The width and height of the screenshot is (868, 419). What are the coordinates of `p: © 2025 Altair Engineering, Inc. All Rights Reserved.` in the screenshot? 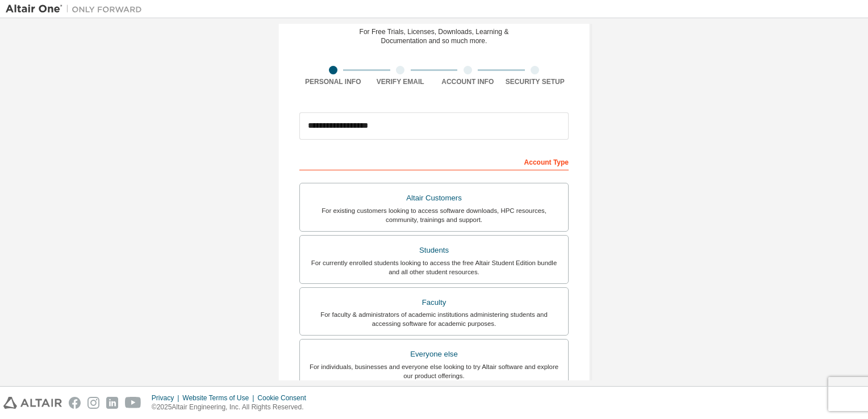 It's located at (233, 407).